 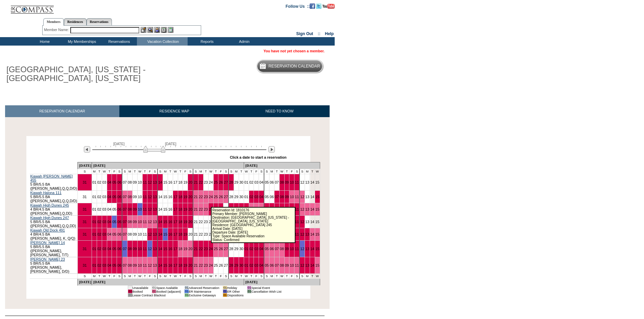 I want to click on a: 10, so click(x=140, y=182).